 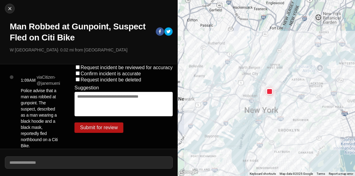 I want to click on label: Request incident be deleted, so click(x=111, y=79).